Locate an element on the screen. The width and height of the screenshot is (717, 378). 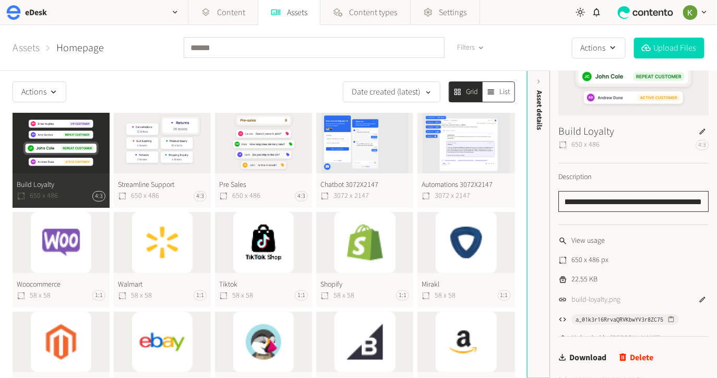
span: Asset details is located at coordinates (539, 110).